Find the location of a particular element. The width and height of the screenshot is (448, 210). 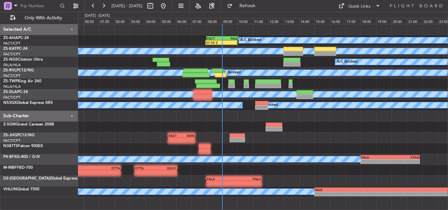

a: ZS-DLAPC-24 is located at coordinates (15, 92).